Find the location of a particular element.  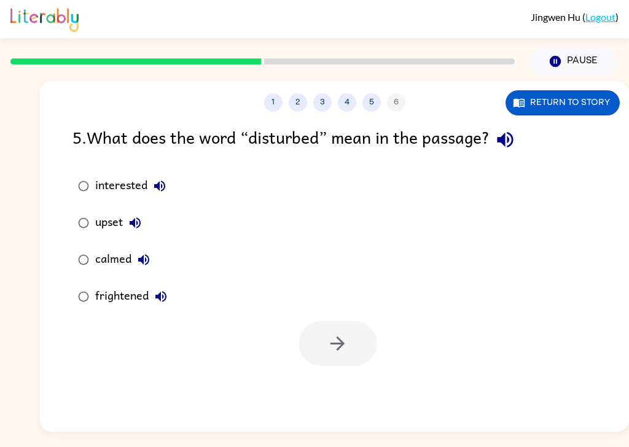

button: 4 is located at coordinates (347, 103).